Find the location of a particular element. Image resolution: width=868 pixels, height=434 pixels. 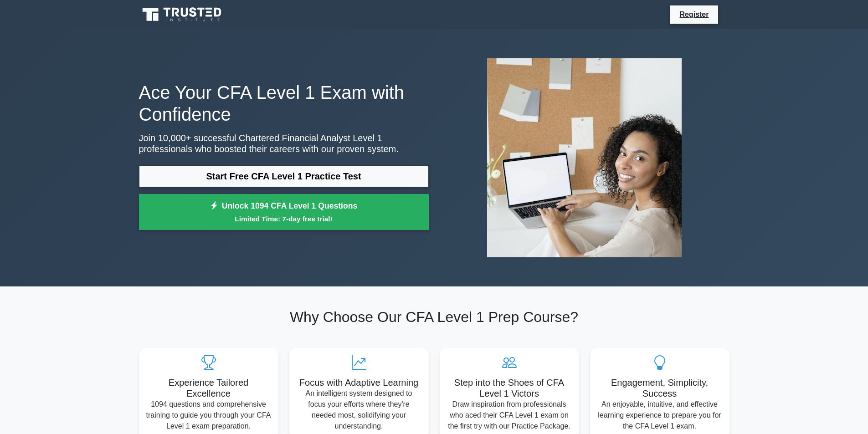

a: Start Free CFA Level 1 Practice Test is located at coordinates (284, 176).